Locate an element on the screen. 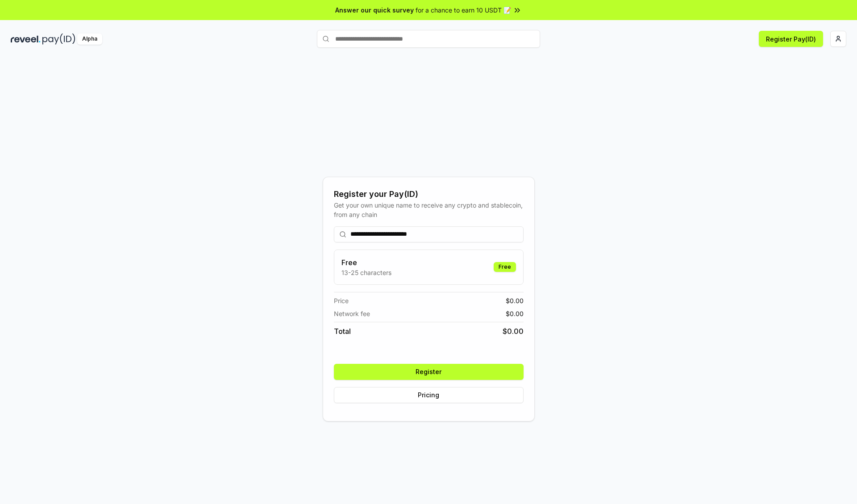 The width and height of the screenshot is (857, 504). div: Register your Pay(ID) is located at coordinates (428, 194).